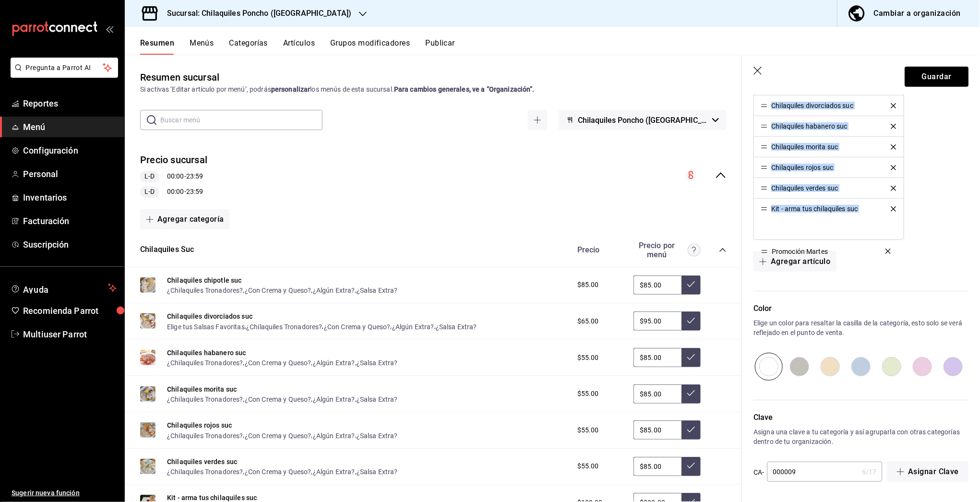  What do you see at coordinates (70, 244) in the screenshot?
I see `span: Suscripción` at bounding box center [70, 244].